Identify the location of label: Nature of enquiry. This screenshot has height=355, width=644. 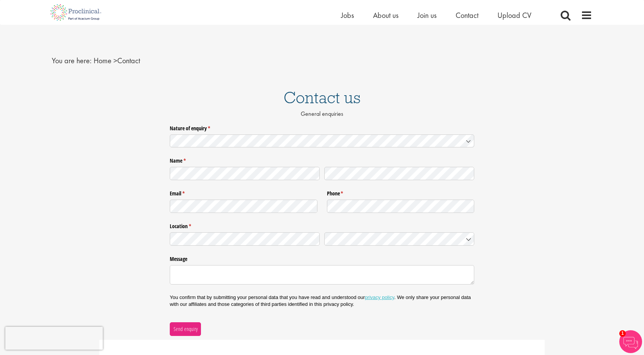
(322, 127).